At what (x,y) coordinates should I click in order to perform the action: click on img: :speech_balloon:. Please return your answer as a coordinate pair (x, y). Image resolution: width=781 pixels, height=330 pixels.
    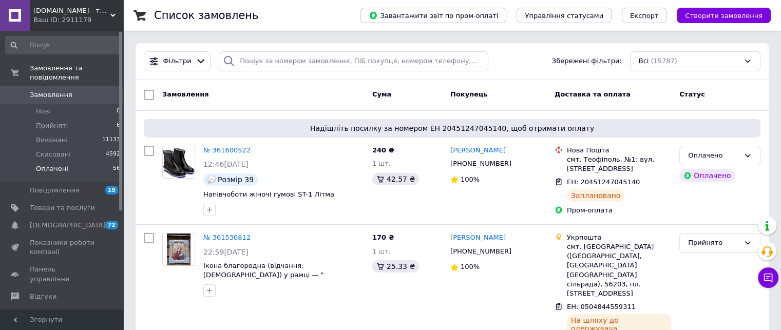
    Looking at the image, I should click on (212, 180).